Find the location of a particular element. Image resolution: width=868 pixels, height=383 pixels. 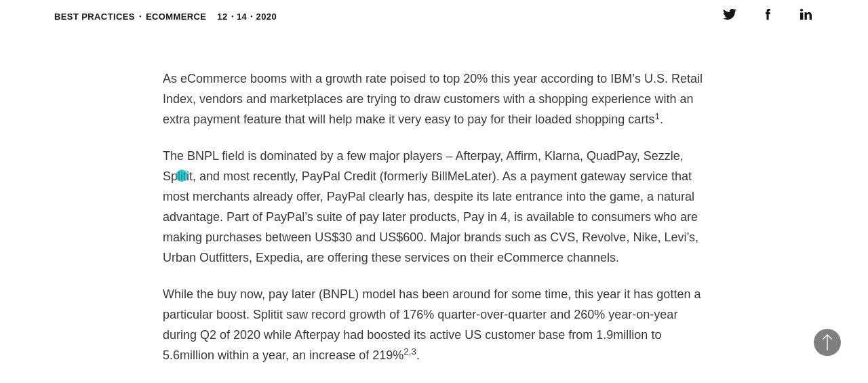

a: Best practices is located at coordinates (94, 16).